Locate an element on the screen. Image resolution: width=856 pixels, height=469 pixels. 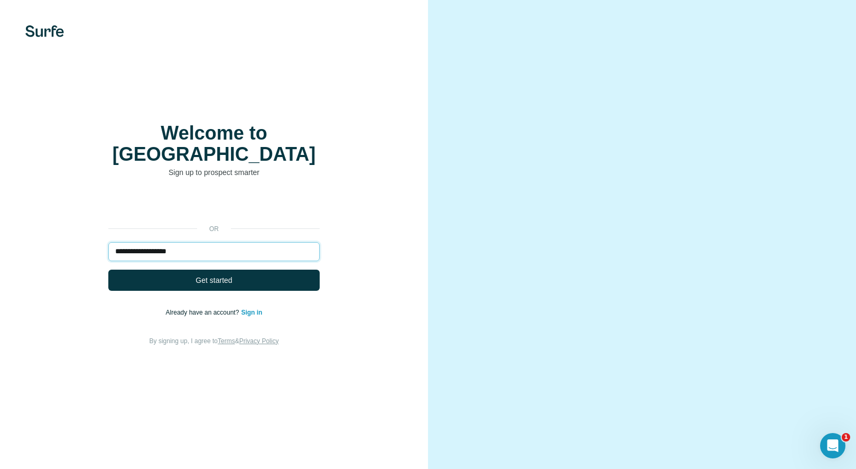
a: Sign in is located at coordinates (252, 312).